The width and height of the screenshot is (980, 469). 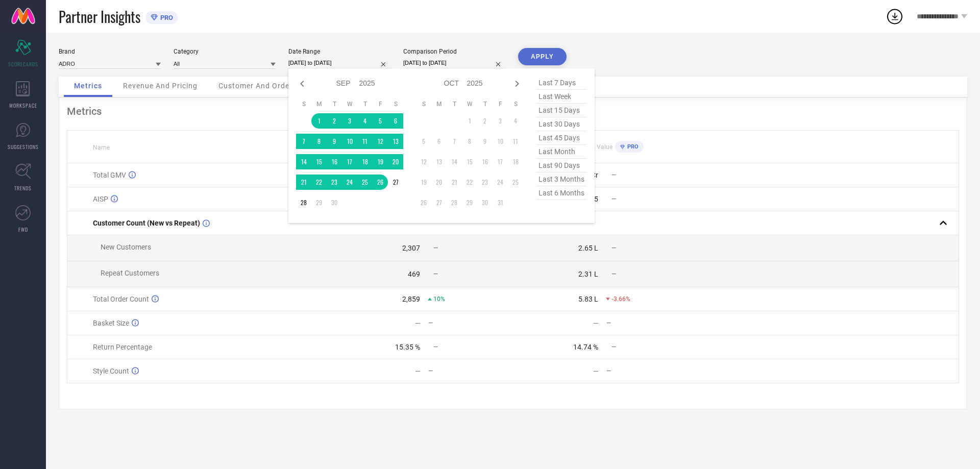 I want to click on span: last 30 days, so click(x=561, y=124).